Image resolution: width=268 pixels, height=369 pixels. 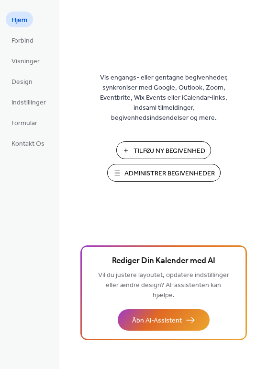 I want to click on span: Forbind, so click(x=23, y=41).